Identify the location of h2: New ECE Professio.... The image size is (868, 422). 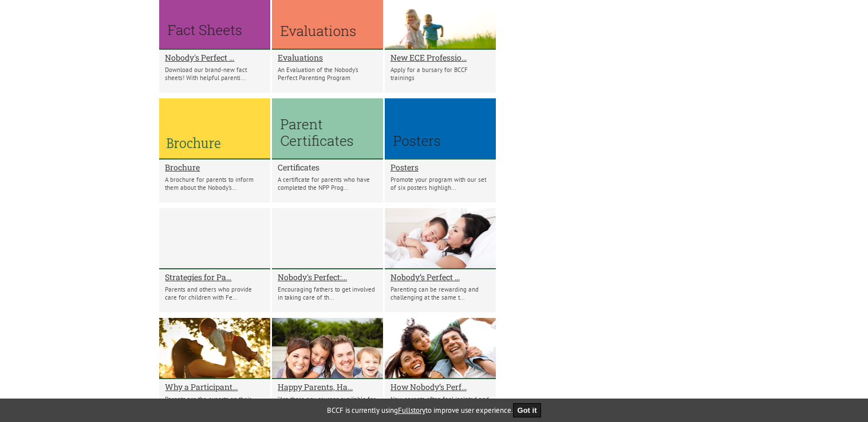
(440, 57).